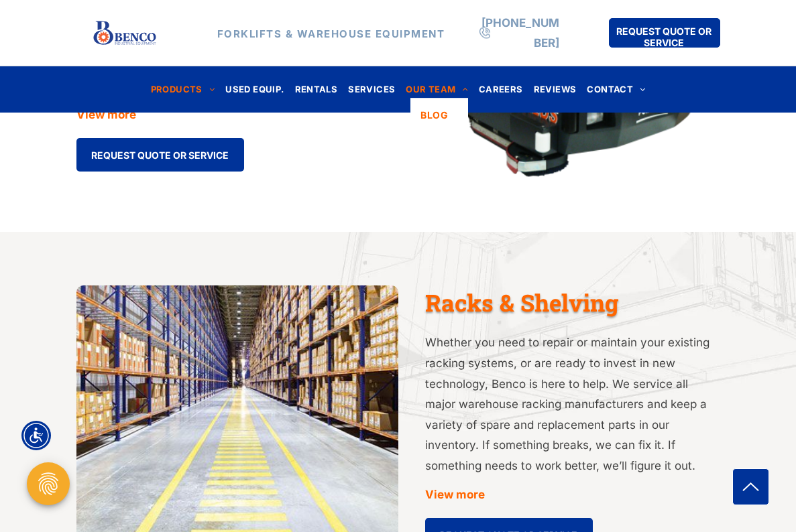  Describe the element at coordinates (522, 303) in the screenshot. I see `span: Racks & Shelving` at that location.